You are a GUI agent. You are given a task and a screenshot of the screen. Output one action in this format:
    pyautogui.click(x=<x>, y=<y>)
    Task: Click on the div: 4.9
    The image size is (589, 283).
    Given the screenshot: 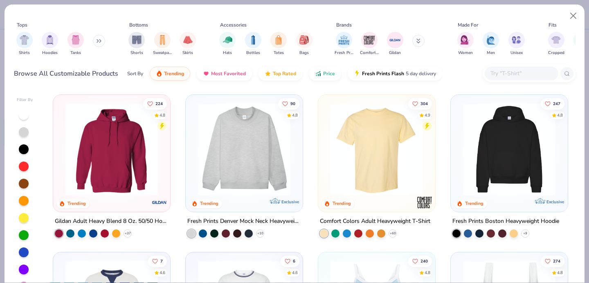 What is the action you would take?
    pyautogui.click(x=427, y=115)
    